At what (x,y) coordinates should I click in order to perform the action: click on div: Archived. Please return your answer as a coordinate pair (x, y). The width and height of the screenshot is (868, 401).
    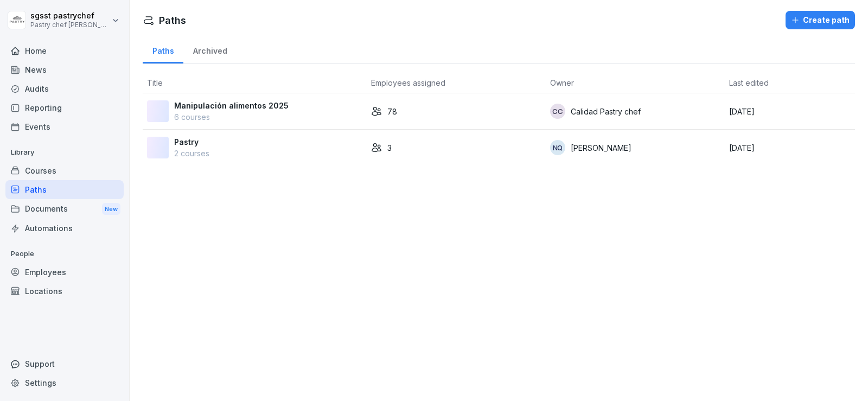
    Looking at the image, I should click on (210, 49).